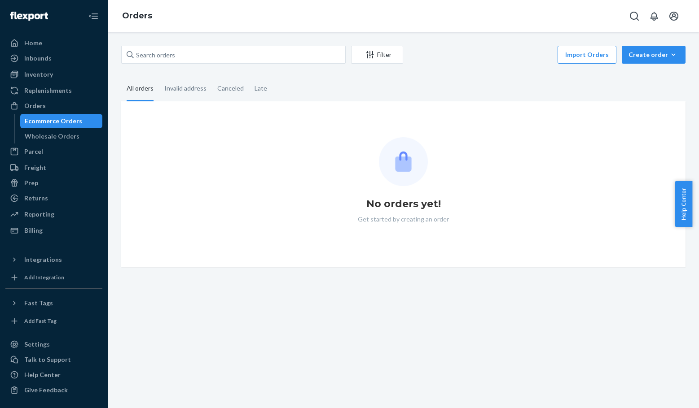  What do you see at coordinates (39, 214) in the screenshot?
I see `div: Reporting` at bounding box center [39, 214].